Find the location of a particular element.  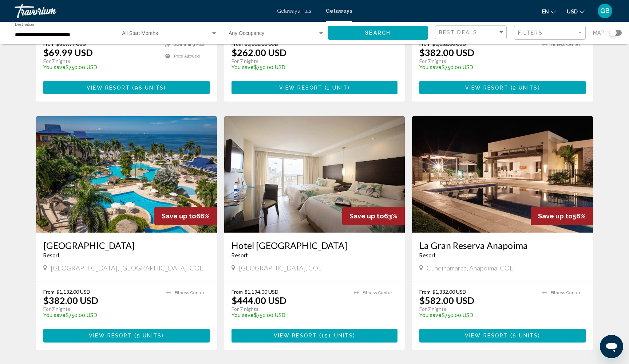

button: View Resort(1 unit) is located at coordinates (314, 87).